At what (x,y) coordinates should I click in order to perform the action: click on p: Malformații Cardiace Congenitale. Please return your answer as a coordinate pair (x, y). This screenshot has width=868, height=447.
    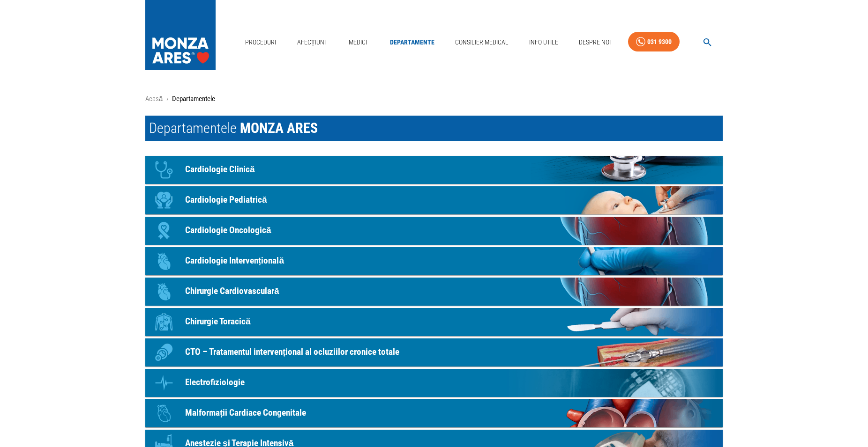
    Looking at the image, I should click on (246, 413).